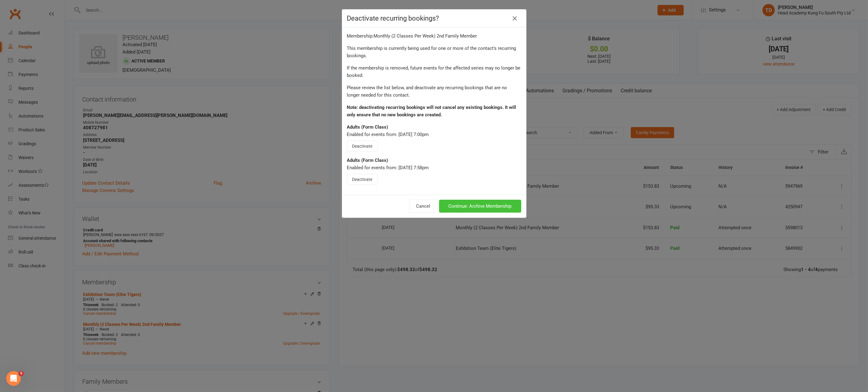 This screenshot has height=392, width=868. What do you see at coordinates (434, 72) in the screenshot?
I see `div: If the membership is removed, future events for the affected series may no longer be booked.` at bounding box center [434, 72].